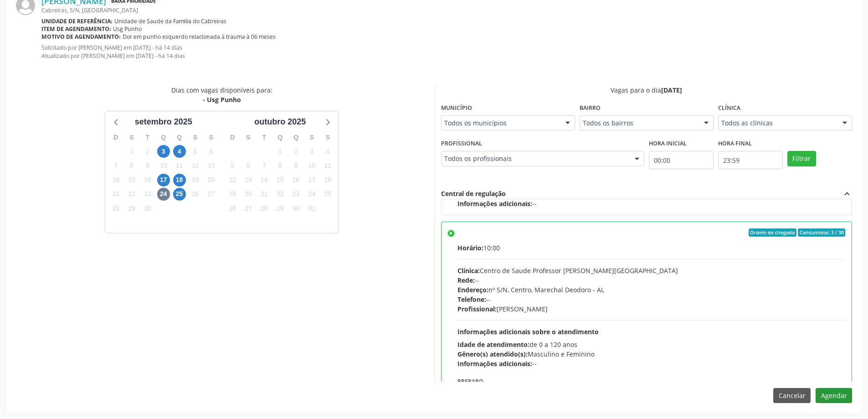 This screenshot has width=868, height=419. Describe the element at coordinates (195, 151) in the screenshot. I see `span: sexta-feira, 5 de setembro de 2025` at that location.